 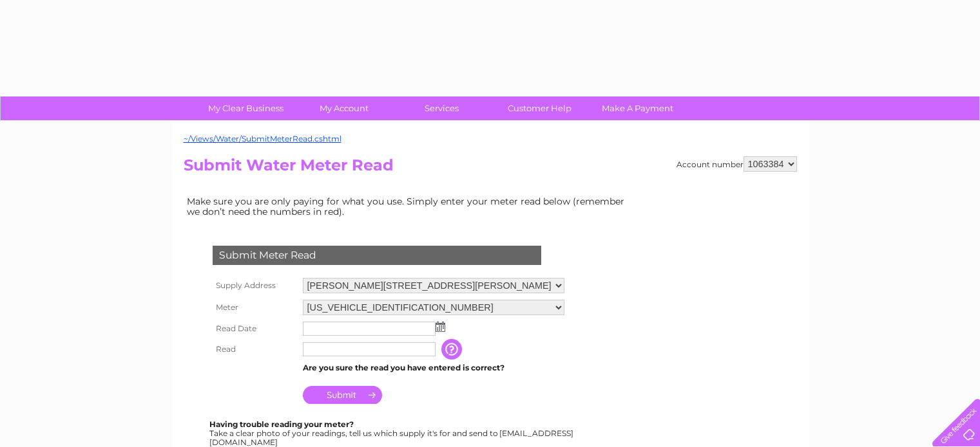 What do you see at coordinates (409, 206) in the screenshot?
I see `td: Make sure you are only paying for what you use. Simply enter your meter read below (remember we d...` at bounding box center [409, 206].